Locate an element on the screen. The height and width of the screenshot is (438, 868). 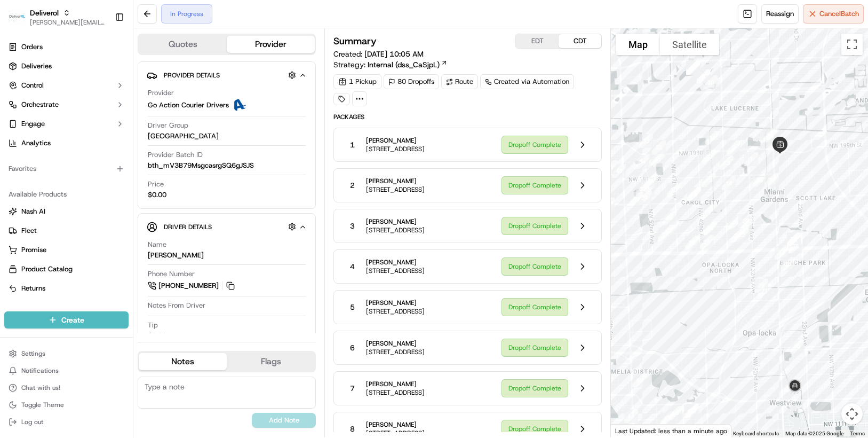
button: Returns is located at coordinates (66, 288).